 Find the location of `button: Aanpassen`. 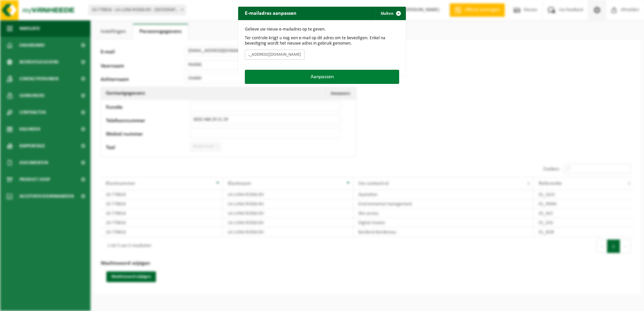

button: Aanpassen is located at coordinates (322, 77).